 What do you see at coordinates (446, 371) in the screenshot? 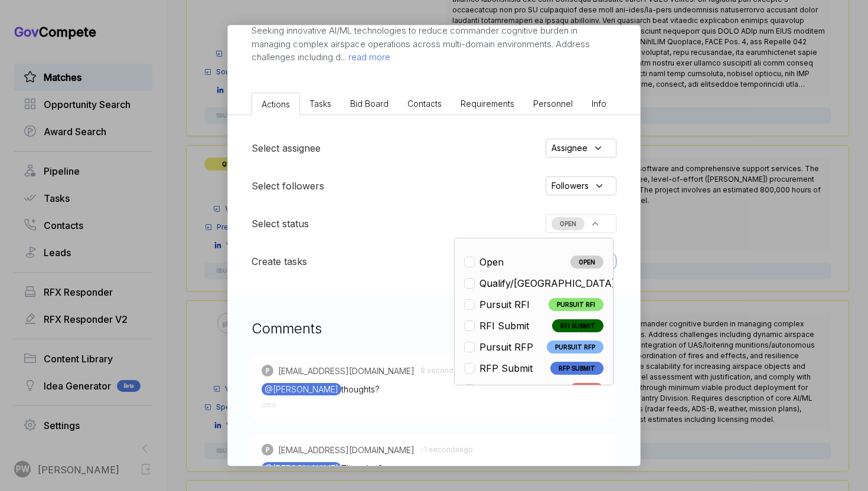
I see `span: 8 seconds ago` at bounding box center [446, 371].